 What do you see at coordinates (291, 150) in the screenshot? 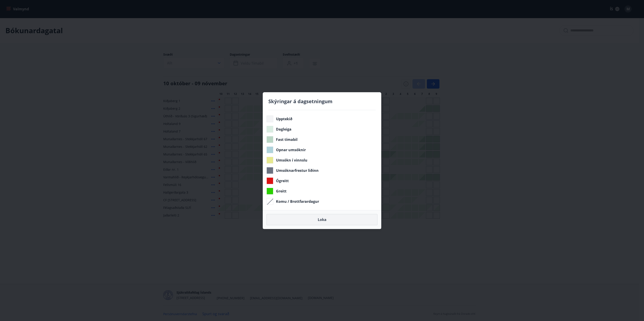
I see `span: Opnar umsóknir` at bounding box center [291, 150].